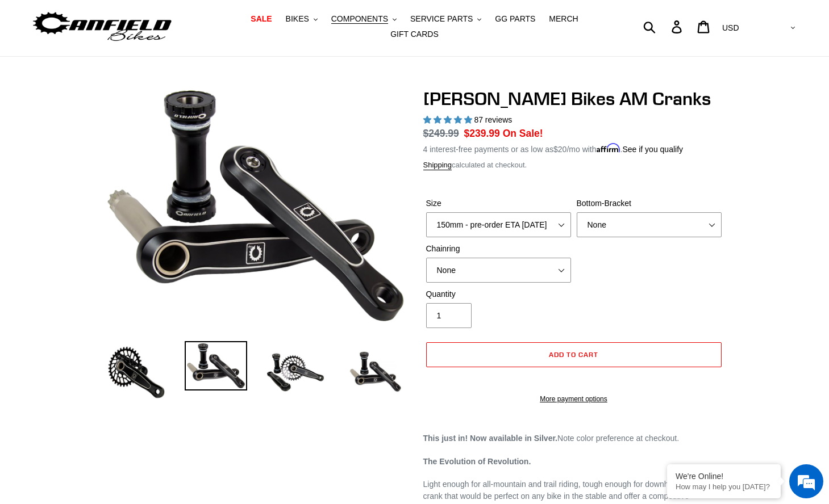 Image resolution: width=829 pixels, height=504 pixels. Describe the element at coordinates (441, 133) in the screenshot. I see `s: $249.99` at that location.